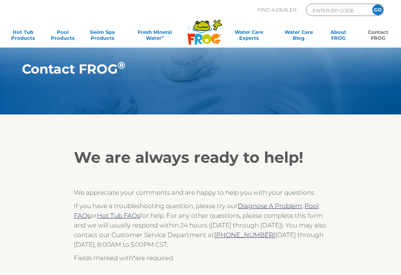  Describe the element at coordinates (155, 36) in the screenshot. I see `a: Fresh MineralWater∞` at that location.